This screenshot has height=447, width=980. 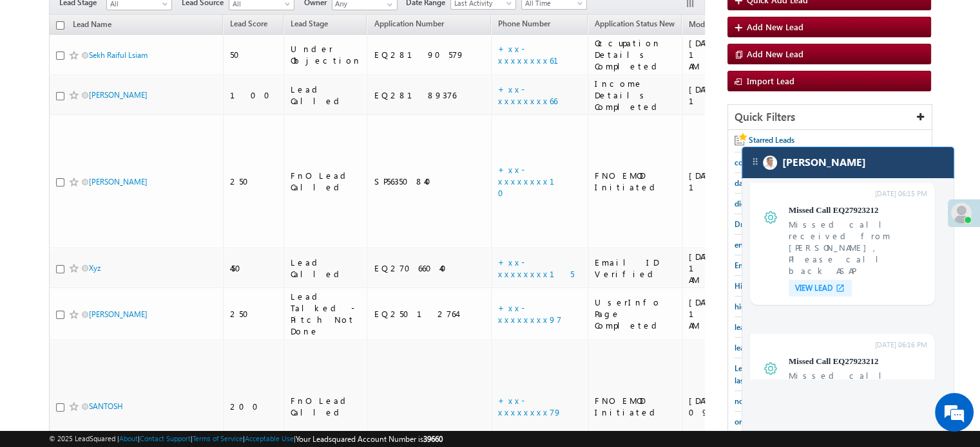 I want to click on div: Lead Talked - Pitch Not Done, so click(x=326, y=314).